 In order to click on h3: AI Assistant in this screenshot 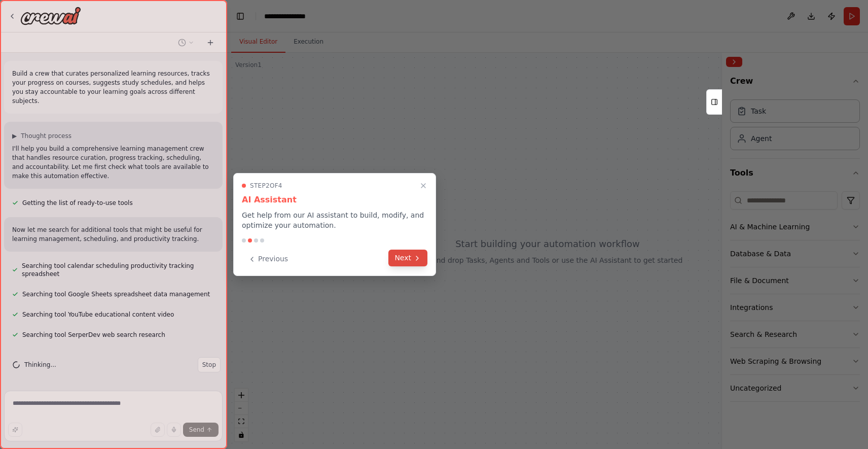, I will do `click(335, 200)`.